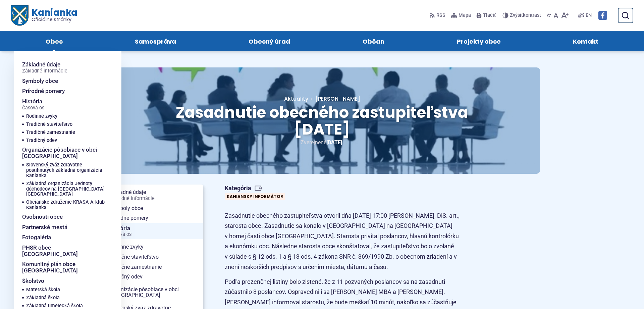 This screenshot has width=644, height=309. Describe the element at coordinates (269, 41) in the screenshot. I see `span: Obecný úrad` at that location.